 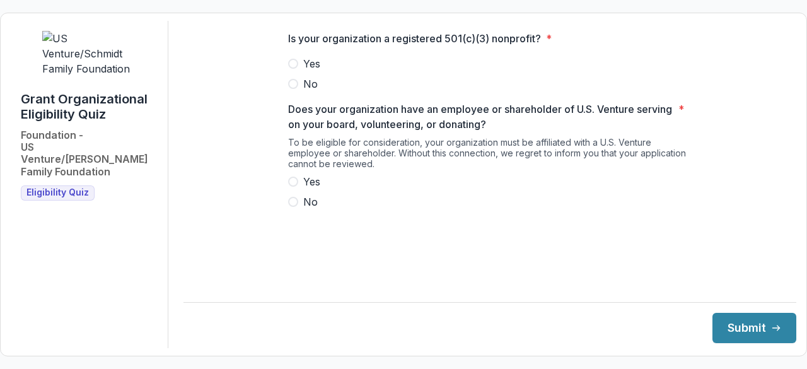 What do you see at coordinates (754, 328) in the screenshot?
I see `button: Submit` at bounding box center [754, 328].